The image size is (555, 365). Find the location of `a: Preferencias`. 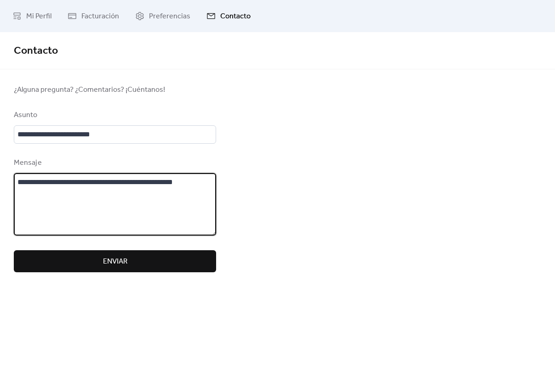

a: Preferencias is located at coordinates (163, 16).